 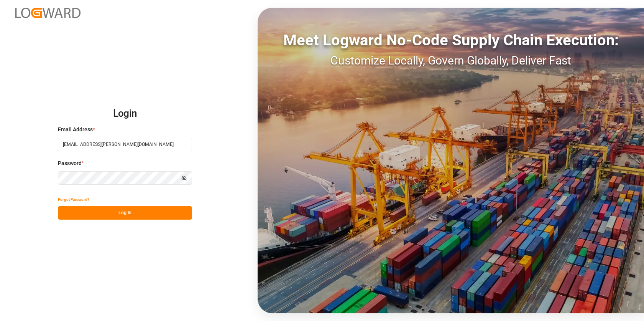 What do you see at coordinates (451, 40) in the screenshot?
I see `div: Meet Logward No-Code Supply Chain Execution:` at bounding box center [451, 40].